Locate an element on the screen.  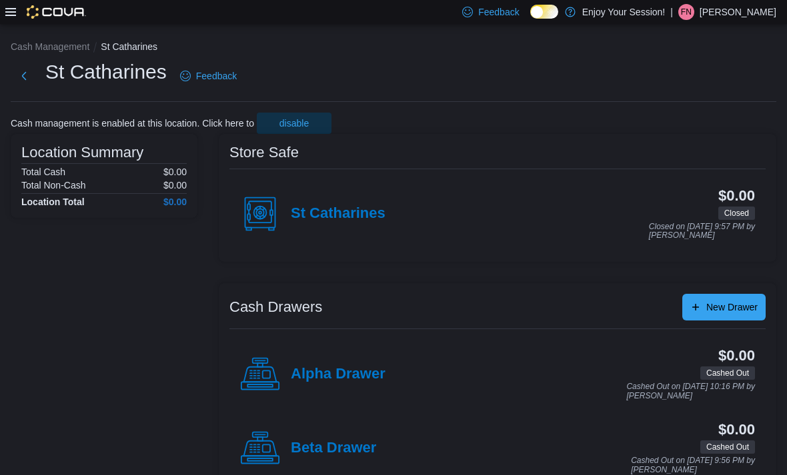
h4: St Catharines is located at coordinates (338, 214).